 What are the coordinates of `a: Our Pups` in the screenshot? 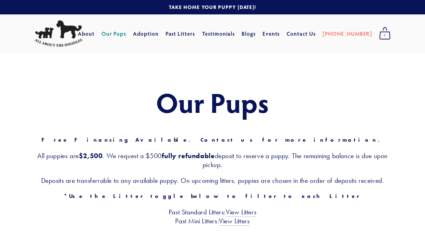 It's located at (114, 34).